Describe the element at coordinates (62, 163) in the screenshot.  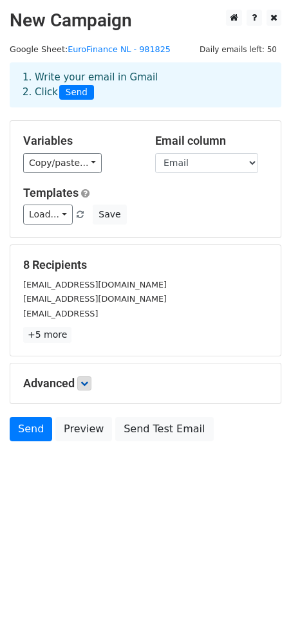
I see `a: Copy/paste...` at that location.